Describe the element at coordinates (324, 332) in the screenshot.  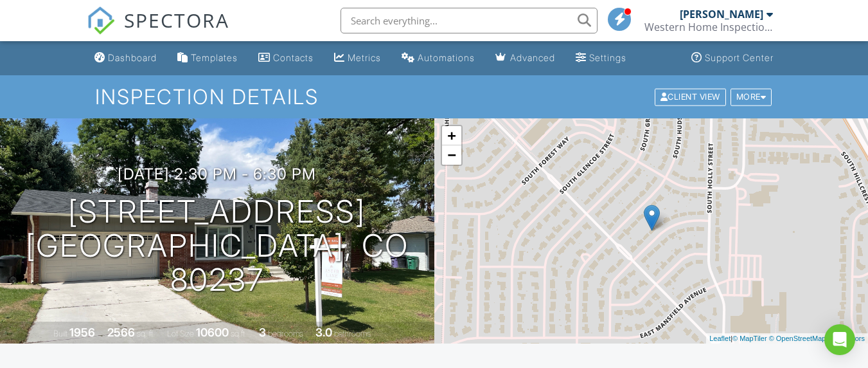
I see `div: 3.0` at that location.